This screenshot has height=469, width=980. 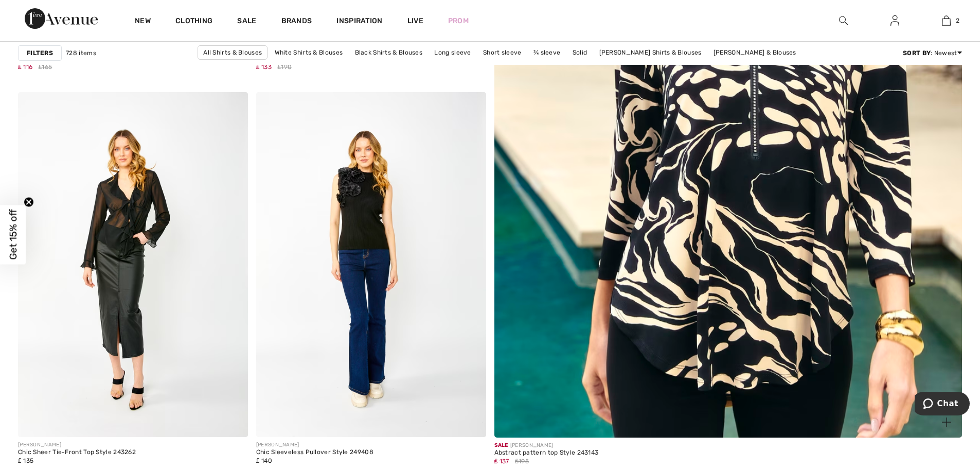 I want to click on a: 1ère Avenue, so click(x=61, y=19).